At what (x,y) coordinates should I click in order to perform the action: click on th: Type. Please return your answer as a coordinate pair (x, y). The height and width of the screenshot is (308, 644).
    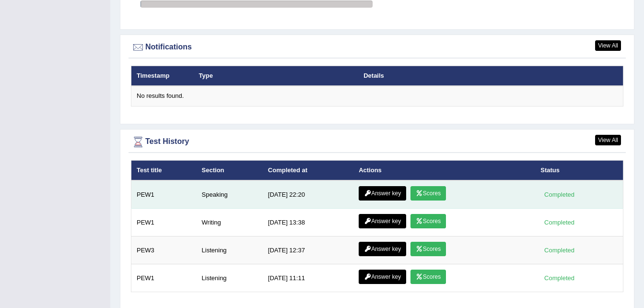
    Looking at the image, I should click on (276, 76).